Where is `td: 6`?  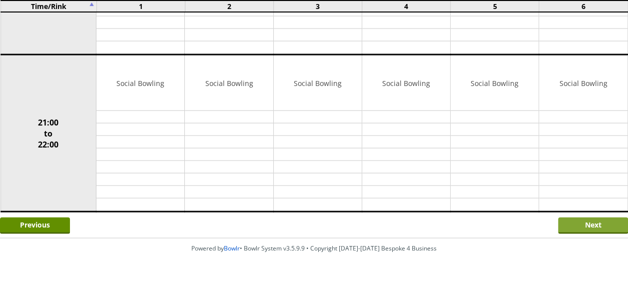 td: 6 is located at coordinates (583, 6).